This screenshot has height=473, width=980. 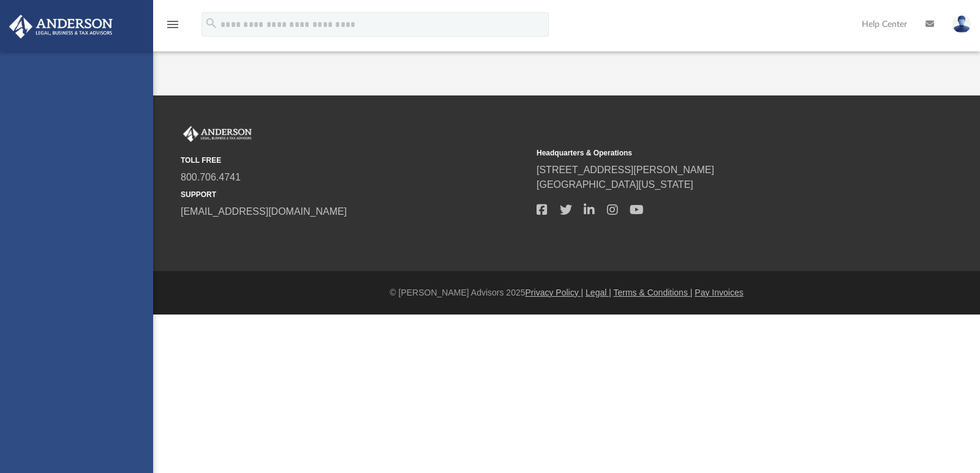 What do you see at coordinates (962, 24) in the screenshot?
I see `img: User Pic` at bounding box center [962, 24].